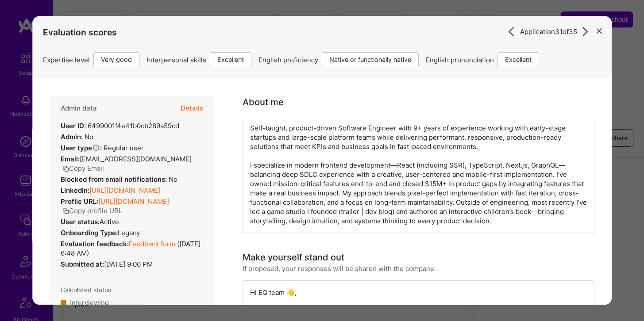 The height and width of the screenshot is (321, 644). What do you see at coordinates (176, 60) in the screenshot?
I see `span: Interpersonal skills` at bounding box center [176, 60].